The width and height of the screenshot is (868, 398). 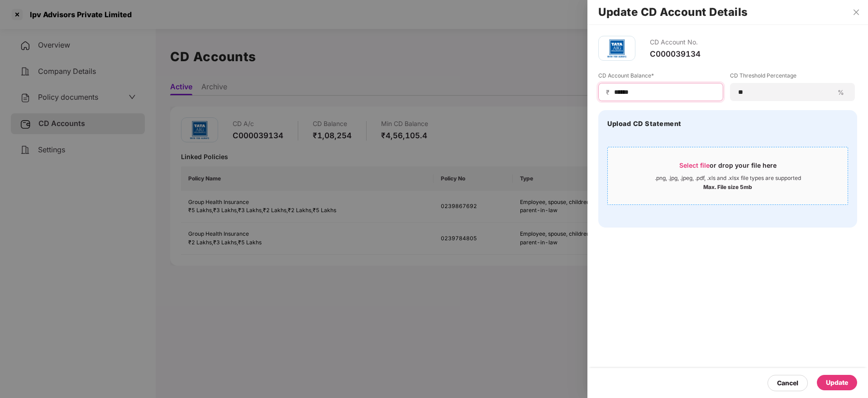 I want to click on div: Cancel, so click(x=787, y=383).